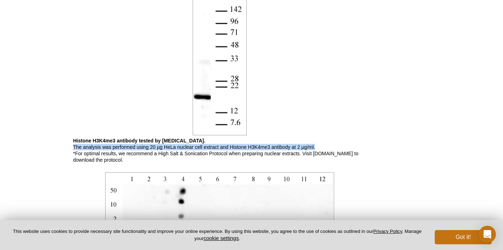 The width and height of the screenshot is (503, 250). Describe the element at coordinates (463, 237) in the screenshot. I see `button: Got it!` at that location.